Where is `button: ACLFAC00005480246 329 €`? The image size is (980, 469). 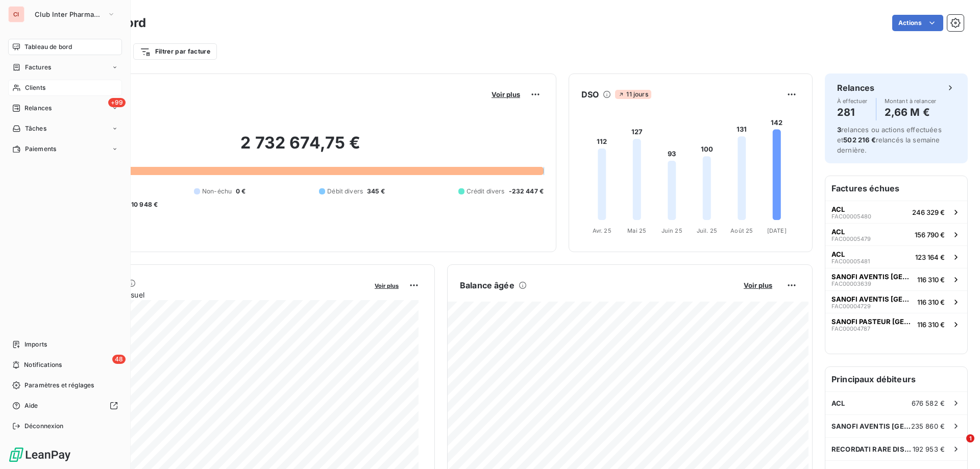 button: ACLFAC00005480246 329 € is located at coordinates (896, 212).